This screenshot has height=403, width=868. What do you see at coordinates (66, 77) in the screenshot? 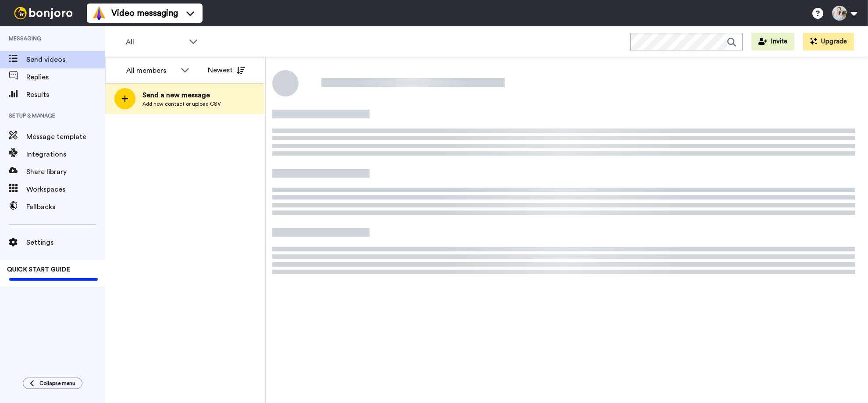
I see `span: Replies` at bounding box center [66, 77].